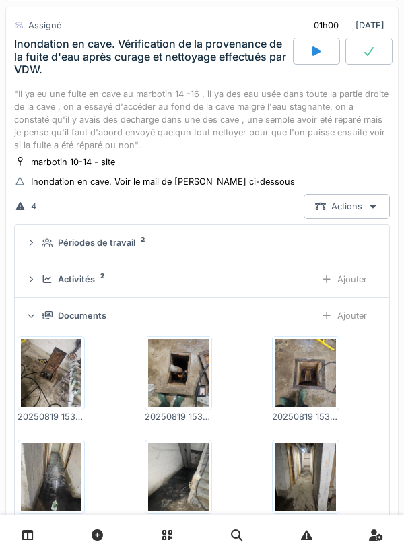  I want to click on div: 20250819_153450.heic, so click(306, 520).